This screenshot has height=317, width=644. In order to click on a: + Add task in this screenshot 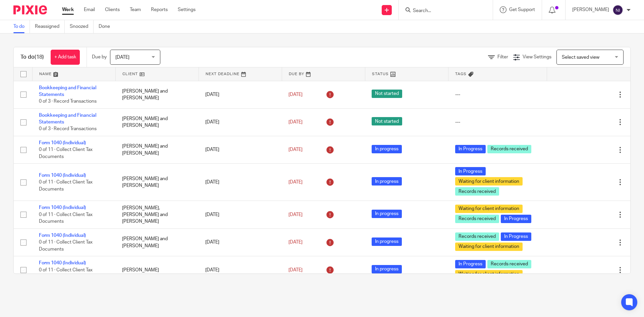, I will do `click(65, 57)`.